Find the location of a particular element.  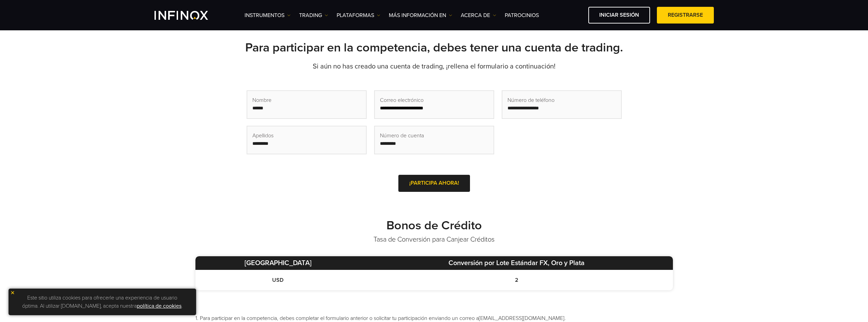

strong: Para participar en la competencia, debes tener una cuenta de trading. is located at coordinates (434, 48).